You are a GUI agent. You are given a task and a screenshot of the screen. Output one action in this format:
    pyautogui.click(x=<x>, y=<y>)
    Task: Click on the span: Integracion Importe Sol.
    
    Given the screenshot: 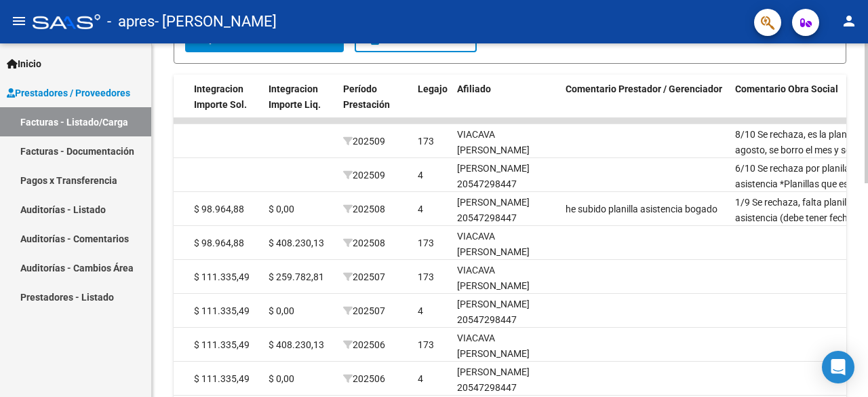 What is the action you would take?
    pyautogui.click(x=221, y=96)
    